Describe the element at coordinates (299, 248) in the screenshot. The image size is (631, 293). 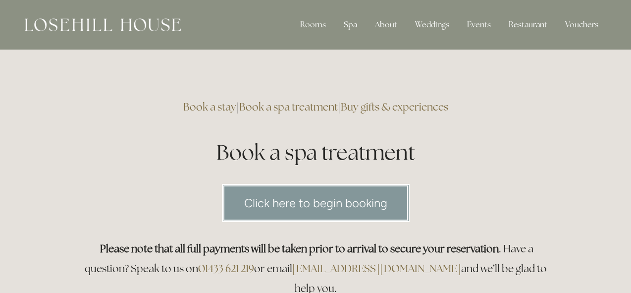
I see `strong: Please note that all full payments will be taken prior to arrival to secure your reservation` at that location.